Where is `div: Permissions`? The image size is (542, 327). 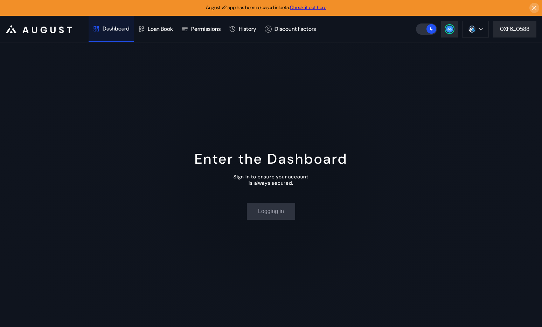
div: Permissions is located at coordinates (206, 29).